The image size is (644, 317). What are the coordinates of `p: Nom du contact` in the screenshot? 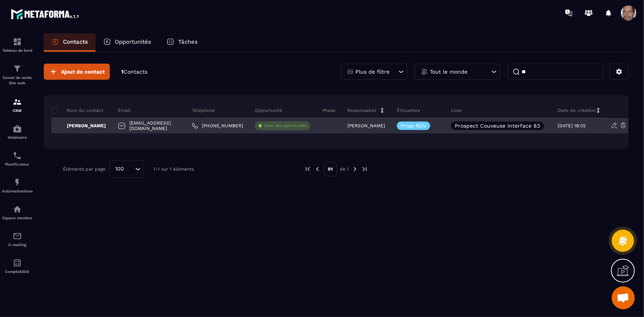 It's located at (77, 110).